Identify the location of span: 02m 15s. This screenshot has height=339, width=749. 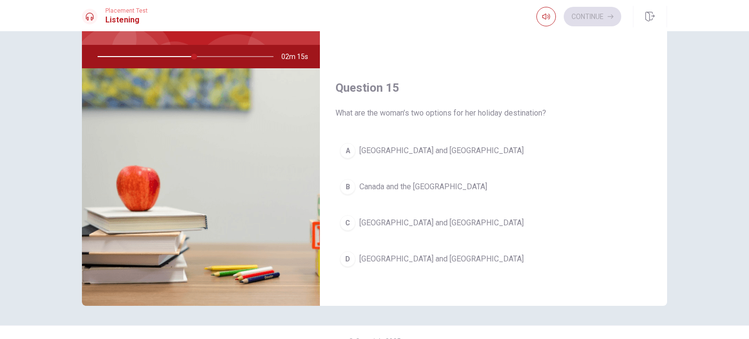
(299, 57).